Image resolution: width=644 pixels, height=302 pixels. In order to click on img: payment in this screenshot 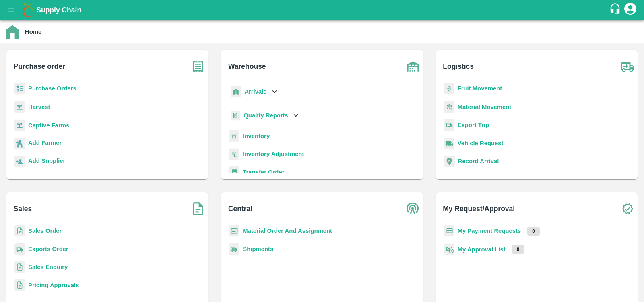, I will do `click(449, 231)`.